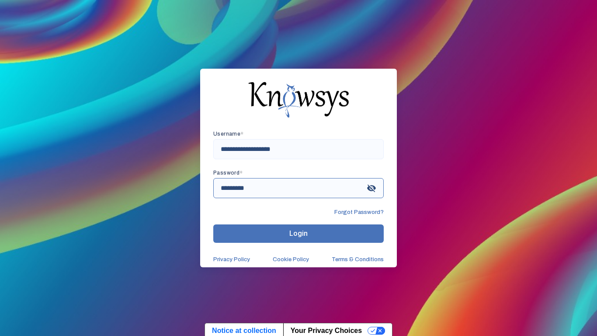 The image size is (597, 336). Describe the element at coordinates (299, 233) in the screenshot. I see `span: Login` at that location.